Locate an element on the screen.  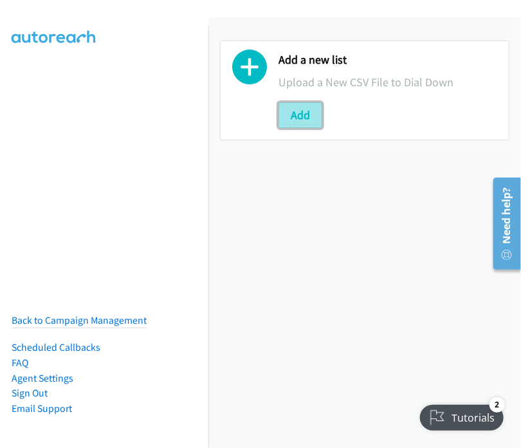
button: Checklist, Tutorials, 2 incomplete tasks is located at coordinates (50, 26).